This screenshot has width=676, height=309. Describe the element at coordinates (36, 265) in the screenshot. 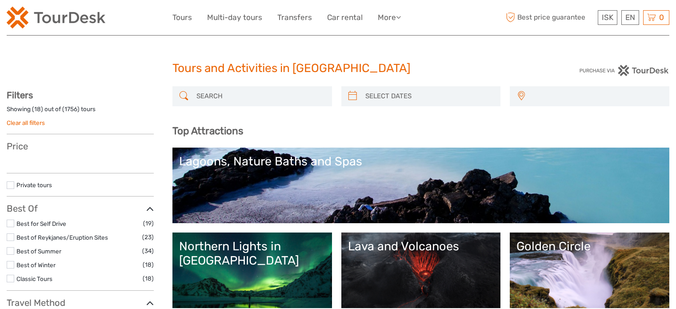

I see `a: Best of Winter` at that location.